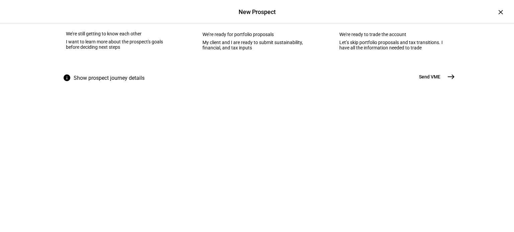 The image size is (514, 232). What do you see at coordinates (256, 34) in the screenshot?
I see `div: We’re ready for portfolio proposals` at bounding box center [256, 34].